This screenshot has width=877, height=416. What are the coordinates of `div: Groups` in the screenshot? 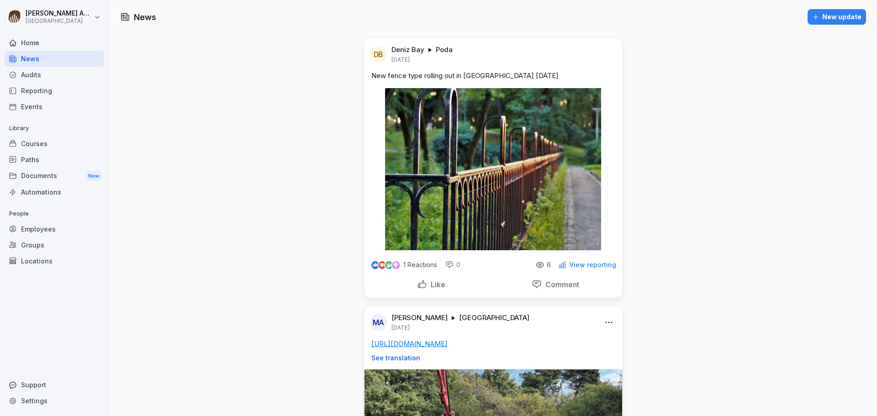 It's located at (54, 245).